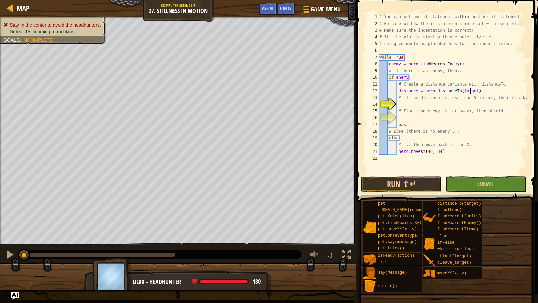 This screenshot has width=538, height=303. I want to click on span: attack(target), so click(454, 256).